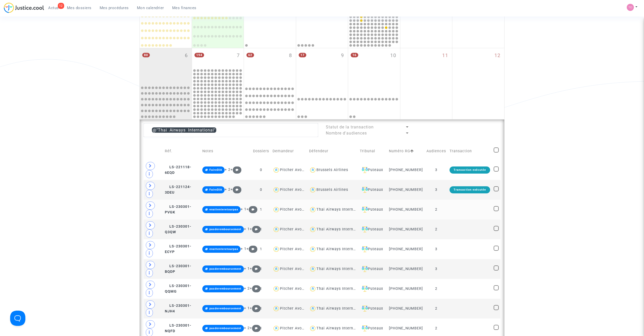 The height and width of the screenshot is (336, 644). Describe the element at coordinates (290, 55) in the screenshot. I see `span: 8` at that location.